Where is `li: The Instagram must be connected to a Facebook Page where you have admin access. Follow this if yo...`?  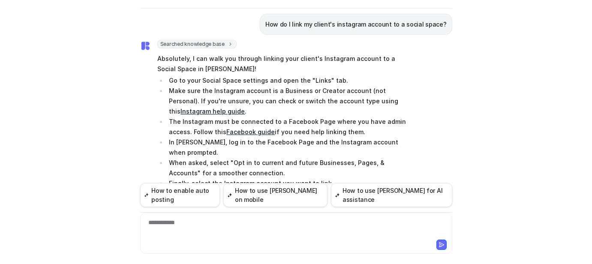
li: The Instagram must be connected to a Facebook Page where you have admin access. Follow this if yo... is located at coordinates (287, 127).